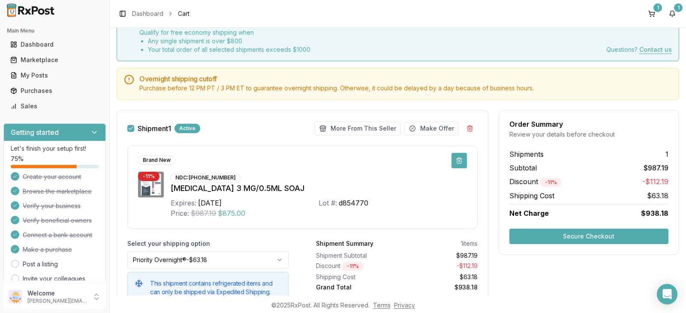 The image size is (686, 313). Describe the element at coordinates (229, 50) in the screenshot. I see `li: Your total order of all selected shipments exceeds $ 1000` at that location.